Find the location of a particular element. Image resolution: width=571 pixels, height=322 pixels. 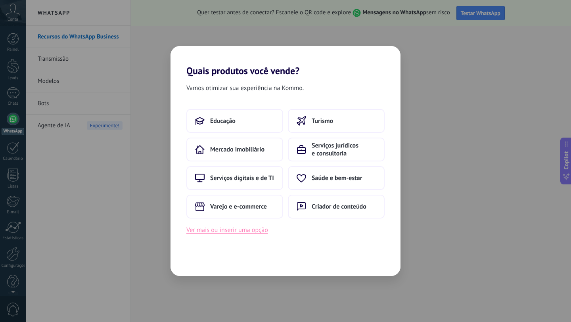

span: Saúde e bem-estar is located at coordinates (336, 178).